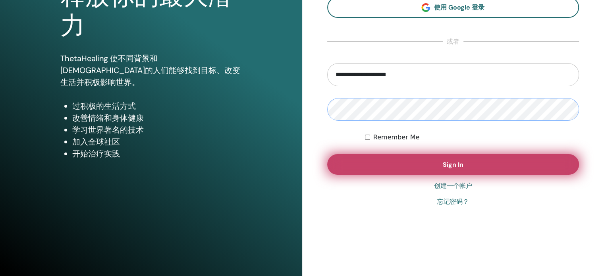 This screenshot has width=604, height=276. What do you see at coordinates (157, 142) in the screenshot?
I see `li: 加入全球社区` at bounding box center [157, 142].